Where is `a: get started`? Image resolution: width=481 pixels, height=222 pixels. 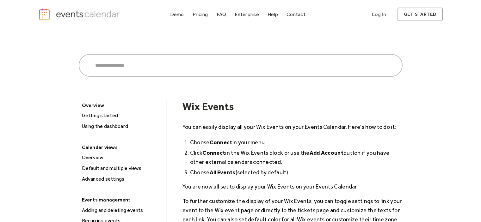
a: get started is located at coordinates (420, 14).